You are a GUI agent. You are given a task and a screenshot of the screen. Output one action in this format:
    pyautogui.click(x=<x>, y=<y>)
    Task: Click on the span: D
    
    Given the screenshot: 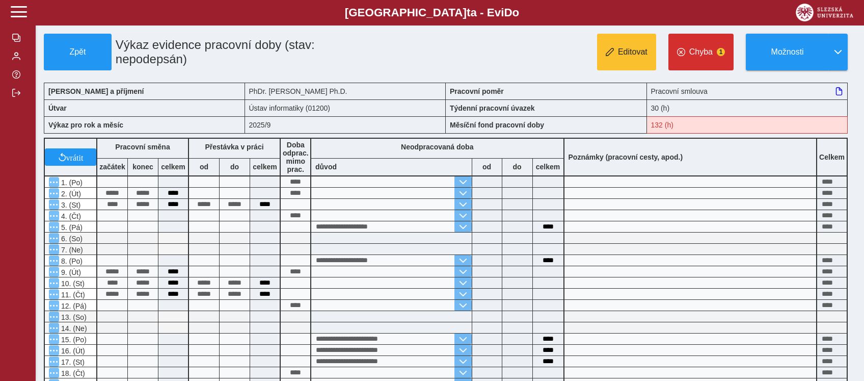 What is the action you would take?
    pyautogui.click(x=508, y=12)
    